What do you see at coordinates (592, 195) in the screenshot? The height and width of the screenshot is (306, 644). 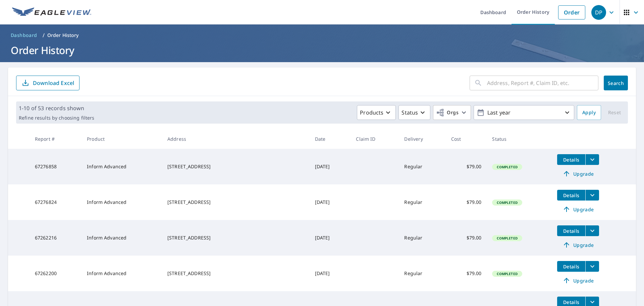 I see `button: filesDropdownBtn-67276824` at bounding box center [592, 195].